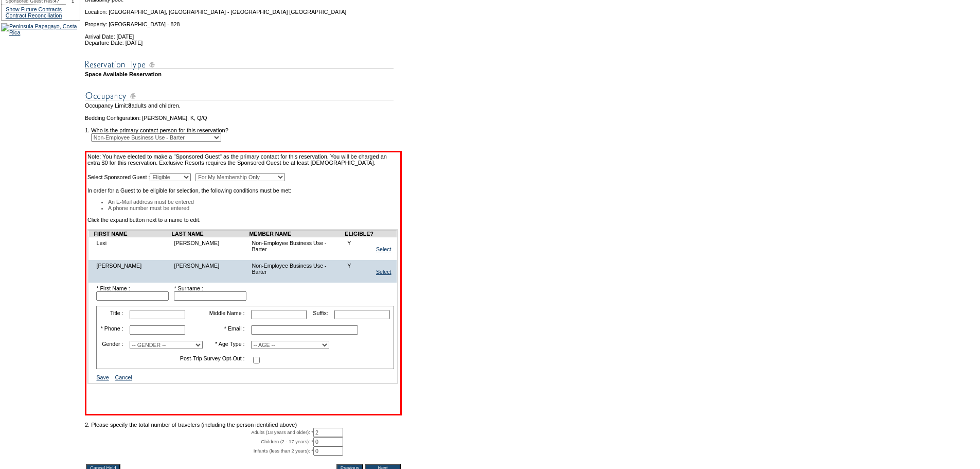 This screenshot has width=980, height=469. I want to click on td: Lexi, so click(132, 246).